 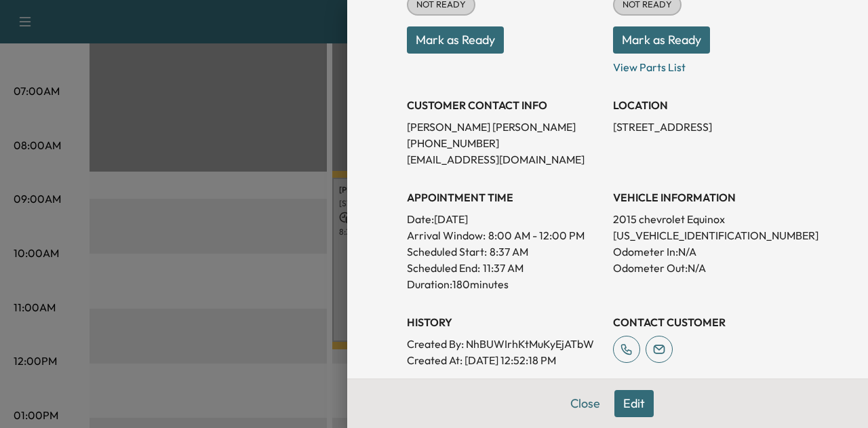 I want to click on h3: LOCATION, so click(x=711, y=105).